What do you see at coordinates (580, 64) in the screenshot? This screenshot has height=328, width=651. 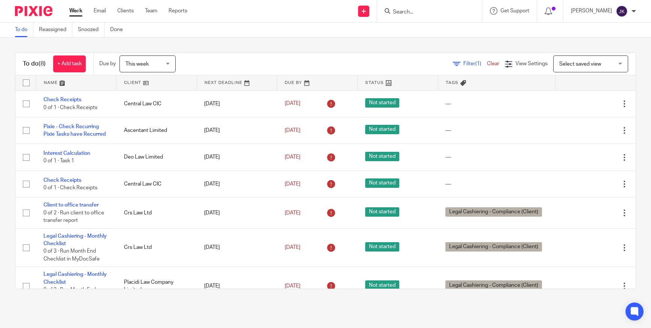 I see `span: Select saved view` at bounding box center [580, 64].